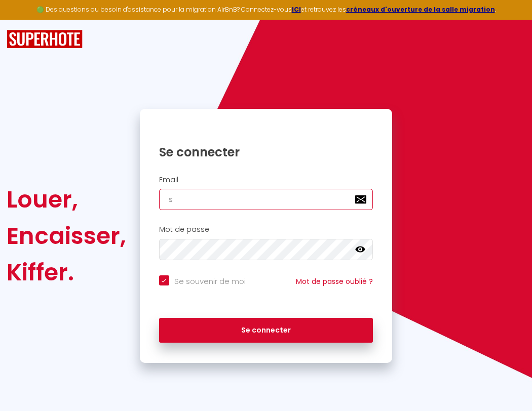 The height and width of the screenshot is (411, 532). What do you see at coordinates (66, 199) in the screenshot?
I see `div: Louer,` at bounding box center [66, 199].